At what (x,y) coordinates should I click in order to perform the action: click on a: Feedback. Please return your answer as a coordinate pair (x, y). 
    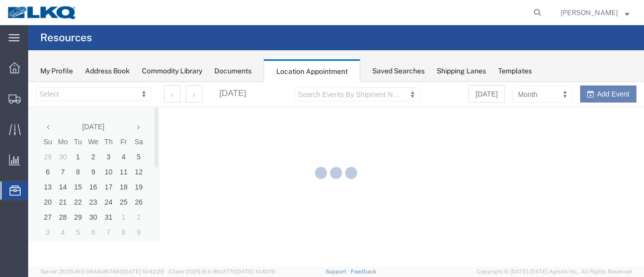
    Looking at the image, I should click on (363, 272).